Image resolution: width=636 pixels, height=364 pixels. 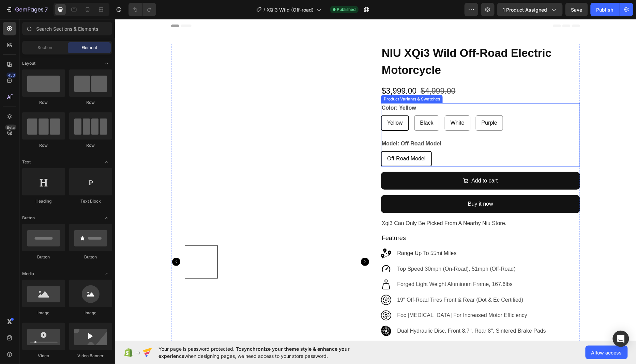 I want to click on span: Yellow, so click(x=280, y=103).